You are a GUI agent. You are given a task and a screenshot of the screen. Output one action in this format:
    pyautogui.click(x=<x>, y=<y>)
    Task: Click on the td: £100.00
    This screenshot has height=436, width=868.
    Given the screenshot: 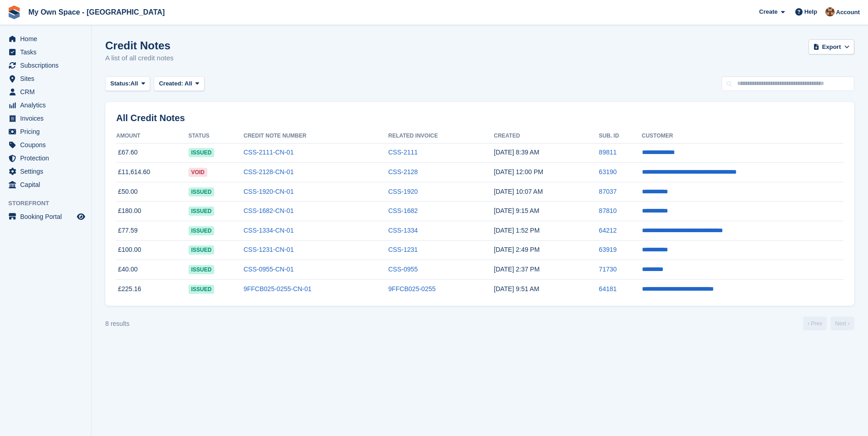 What is the action you would take?
    pyautogui.click(x=153, y=250)
    